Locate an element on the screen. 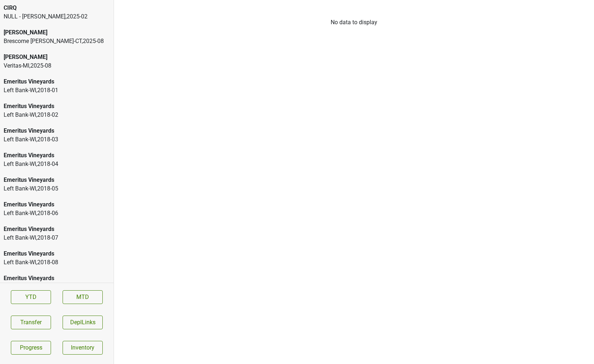 This screenshot has width=594, height=364. div: Left Bank-WI , 2018 - 05 is located at coordinates (57, 189).